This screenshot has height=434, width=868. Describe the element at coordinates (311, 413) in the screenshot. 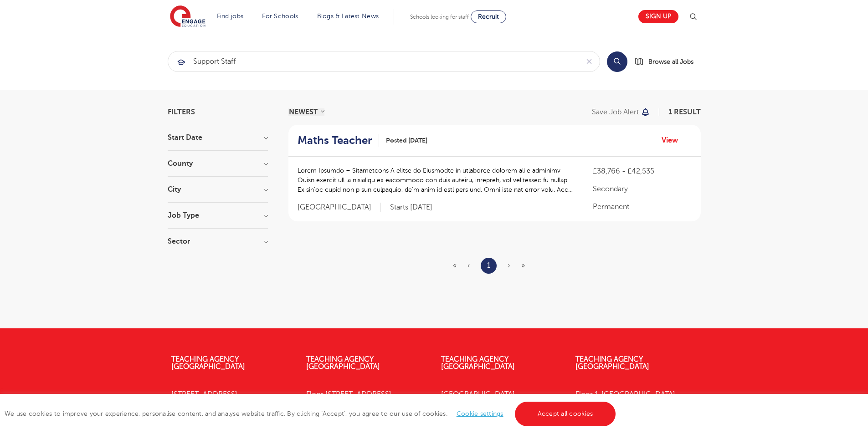

I see `span: We use cookies to improve your experience, personalise content, and analyse website traffic. By c...` at that location.